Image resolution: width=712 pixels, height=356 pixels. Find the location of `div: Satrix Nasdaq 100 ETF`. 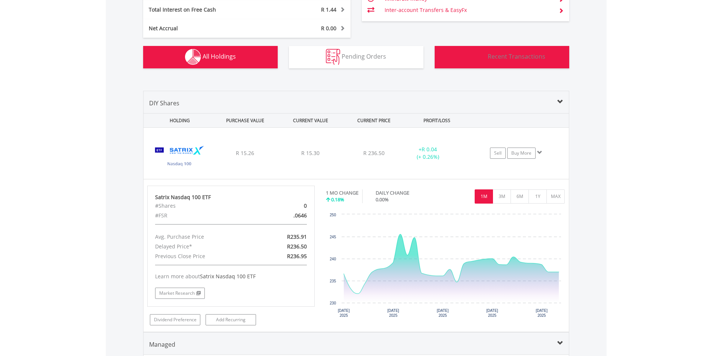

div: Satrix Nasdaq 100 ETF is located at coordinates (231, 197).